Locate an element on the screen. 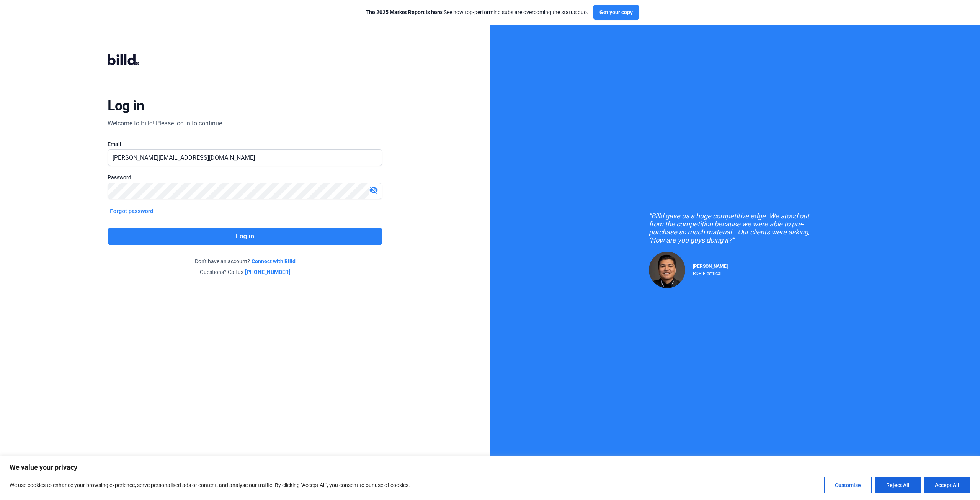 The width and height of the screenshot is (980, 500). span: The 2025 Market Report is here: is located at coordinates (405, 12).